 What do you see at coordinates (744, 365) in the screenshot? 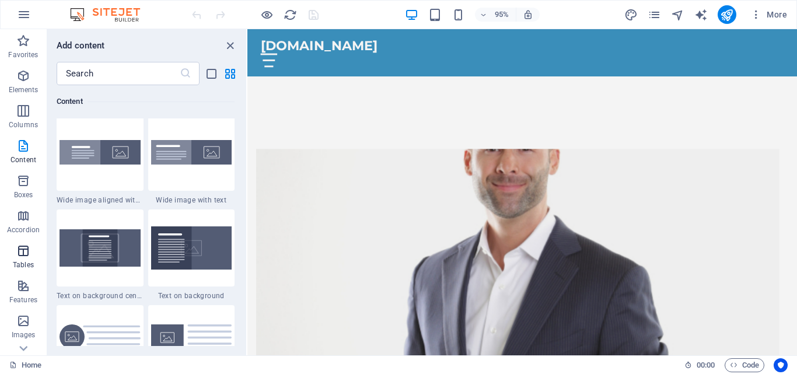
I see `button: Code` at bounding box center [744, 365].